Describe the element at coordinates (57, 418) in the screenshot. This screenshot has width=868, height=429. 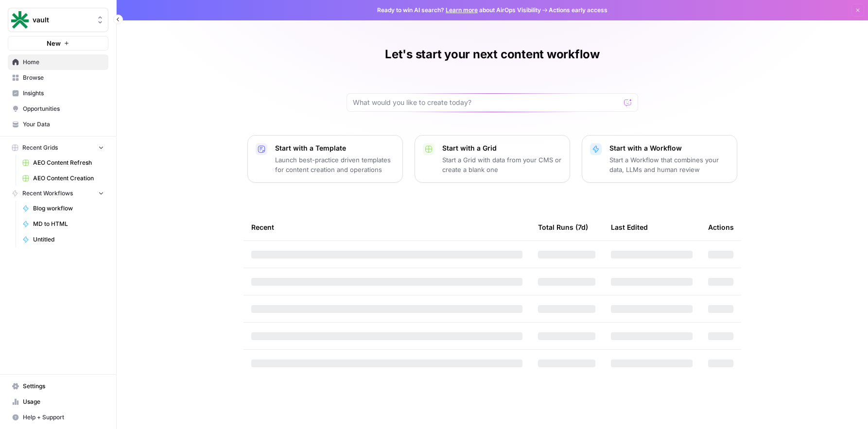
I see `button: Help + Support` at that location.